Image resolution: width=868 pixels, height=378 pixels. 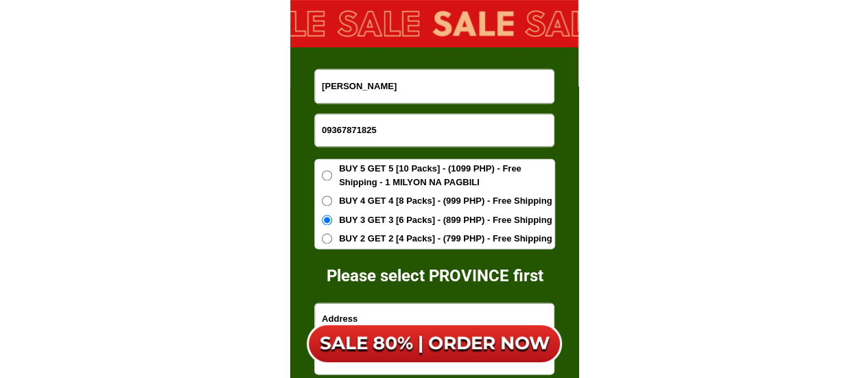 What do you see at coordinates (434, 130) in the screenshot?
I see `input: Input phone_number` at bounding box center [434, 130].